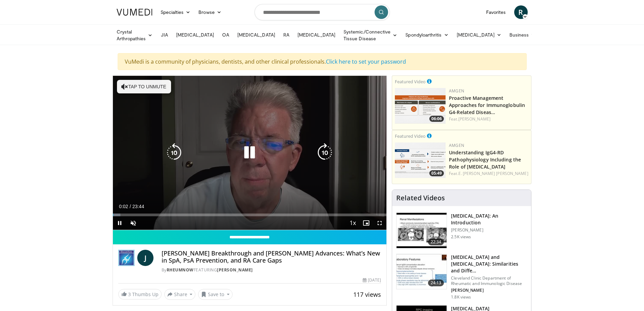  I want to click on span: 05:49, so click(437, 173).